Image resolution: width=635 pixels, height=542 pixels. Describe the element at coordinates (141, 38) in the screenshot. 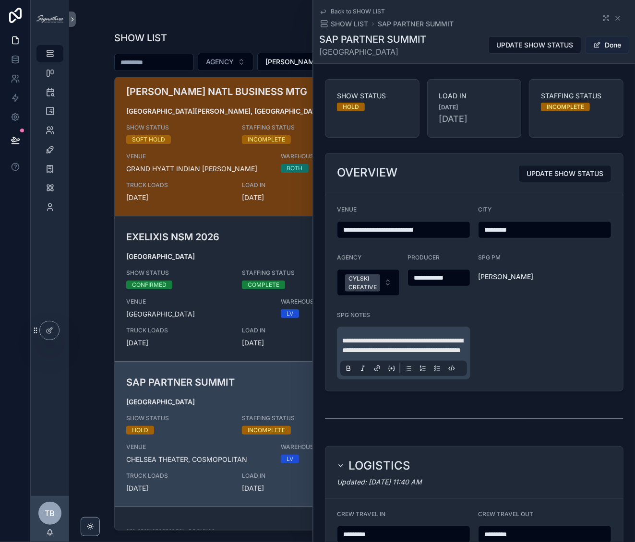

I see `h1: SHOW LIST` at that location.